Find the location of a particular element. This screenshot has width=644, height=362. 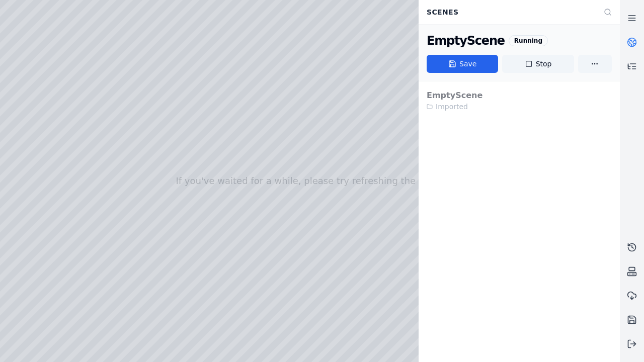

button: Save is located at coordinates (462, 64).